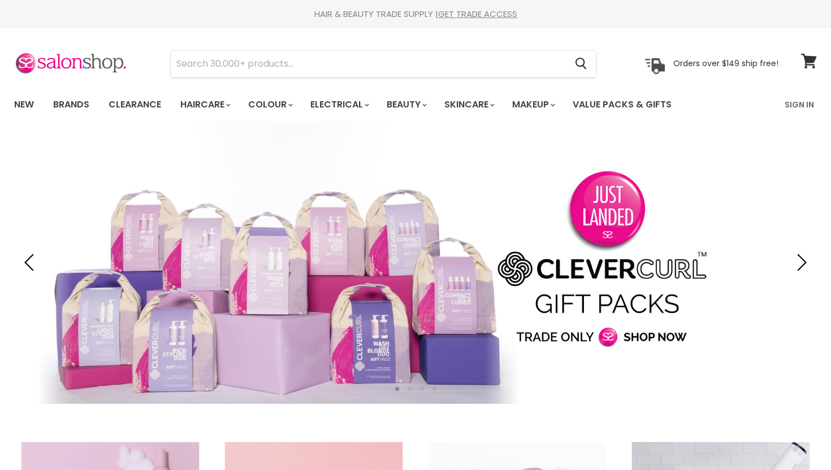 This screenshot has height=470, width=831. I want to click on li: Page dot 2, so click(409, 388).